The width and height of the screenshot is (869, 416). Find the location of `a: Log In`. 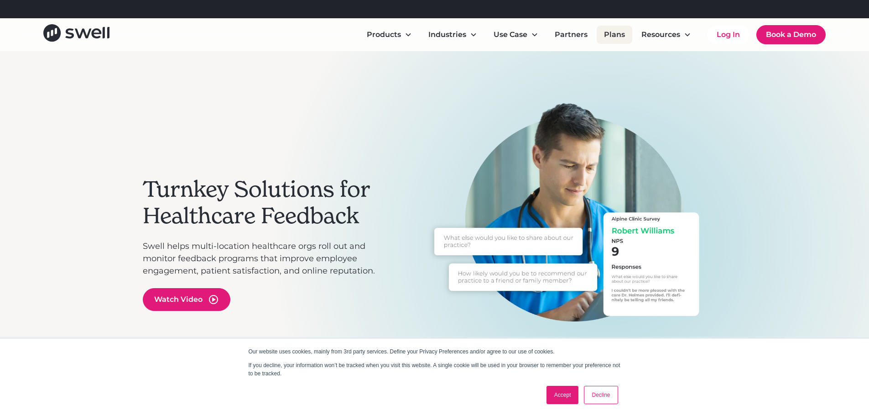

a: Log In is located at coordinates (728, 35).